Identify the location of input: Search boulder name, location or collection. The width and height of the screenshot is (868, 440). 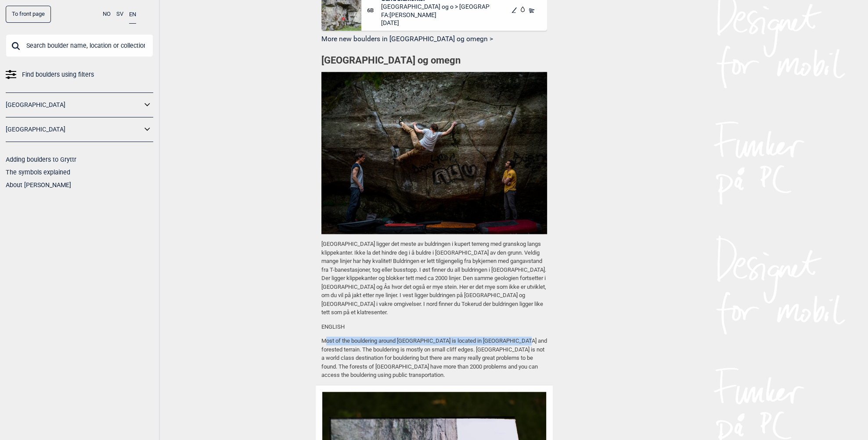
(79, 45).